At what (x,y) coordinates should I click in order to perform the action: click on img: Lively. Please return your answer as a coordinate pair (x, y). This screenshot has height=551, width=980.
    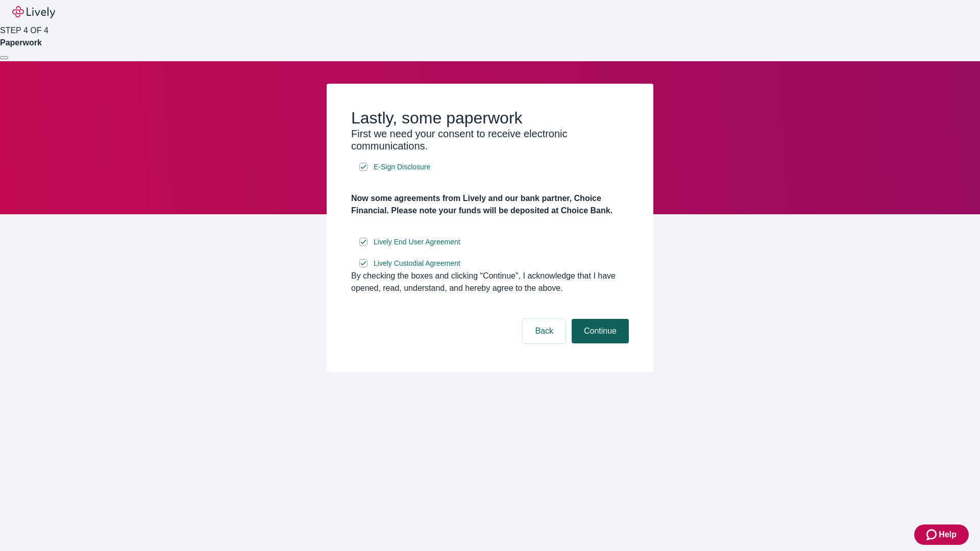
    Looking at the image, I should click on (33, 12).